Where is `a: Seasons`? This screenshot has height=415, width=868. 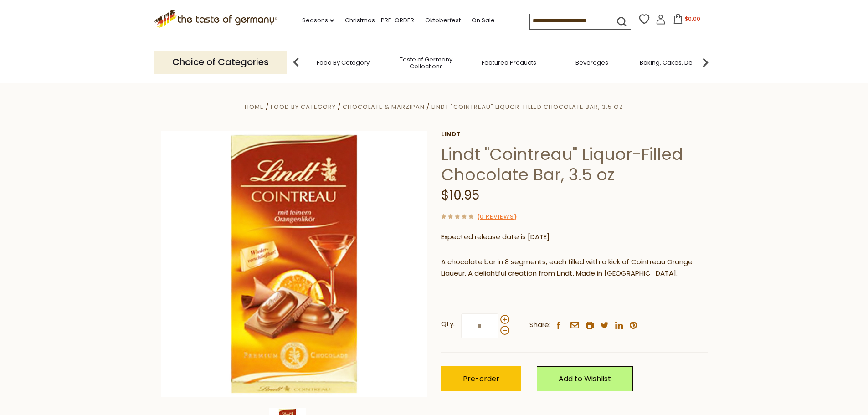 a: Seasons is located at coordinates (318, 20).